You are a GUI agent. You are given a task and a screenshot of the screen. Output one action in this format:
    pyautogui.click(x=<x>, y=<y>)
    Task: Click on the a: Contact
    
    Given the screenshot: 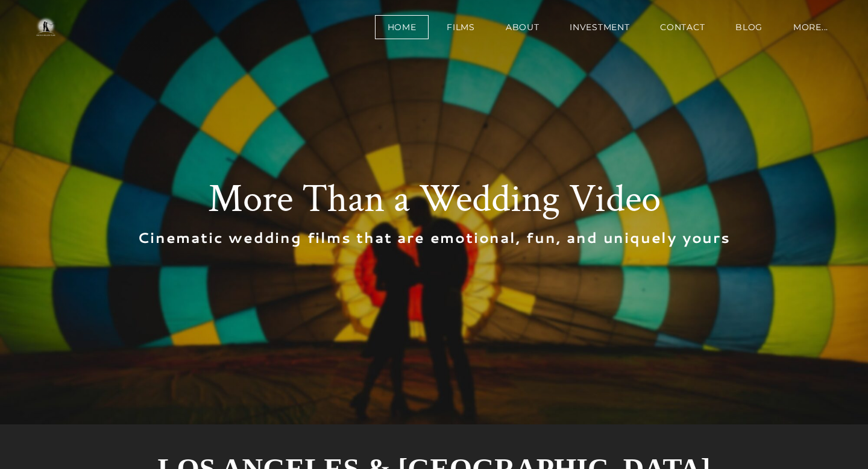 What is the action you would take?
    pyautogui.click(x=682, y=27)
    